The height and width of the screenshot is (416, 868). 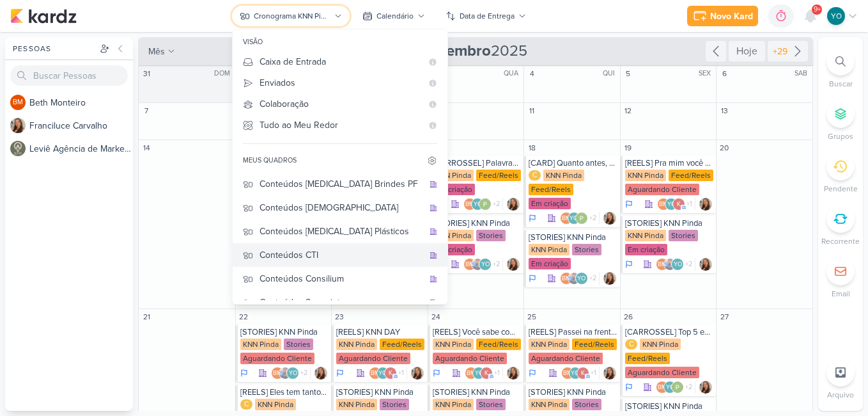 I want to click on li: Ctrl + F, so click(x=841, y=69).